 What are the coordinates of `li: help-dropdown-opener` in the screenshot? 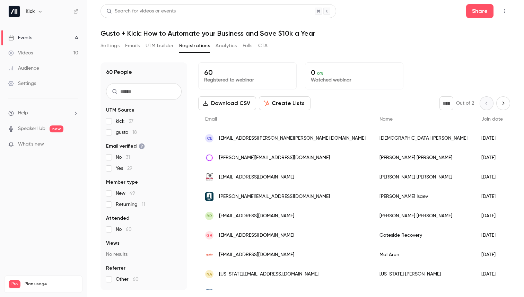 It's located at (43, 113).